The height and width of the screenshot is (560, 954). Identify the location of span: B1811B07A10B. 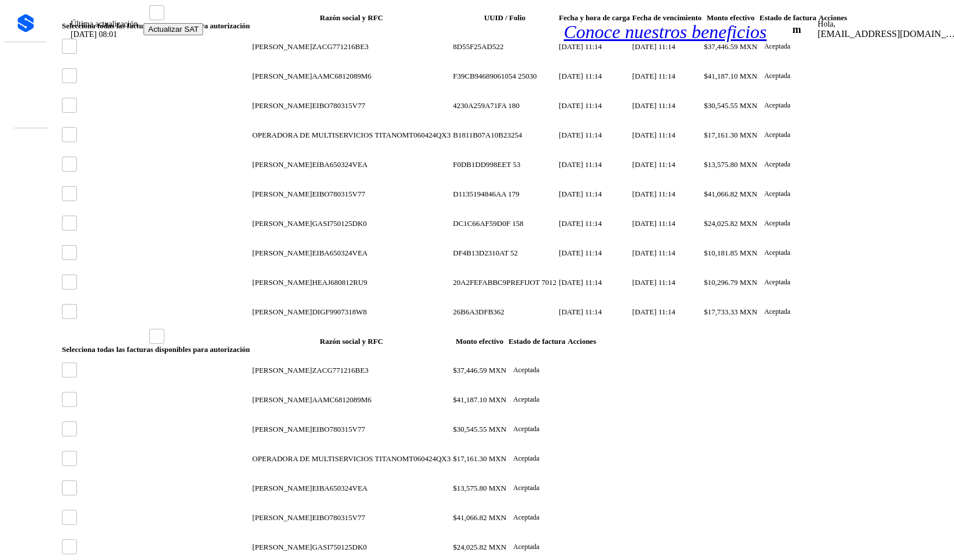
(478, 135).